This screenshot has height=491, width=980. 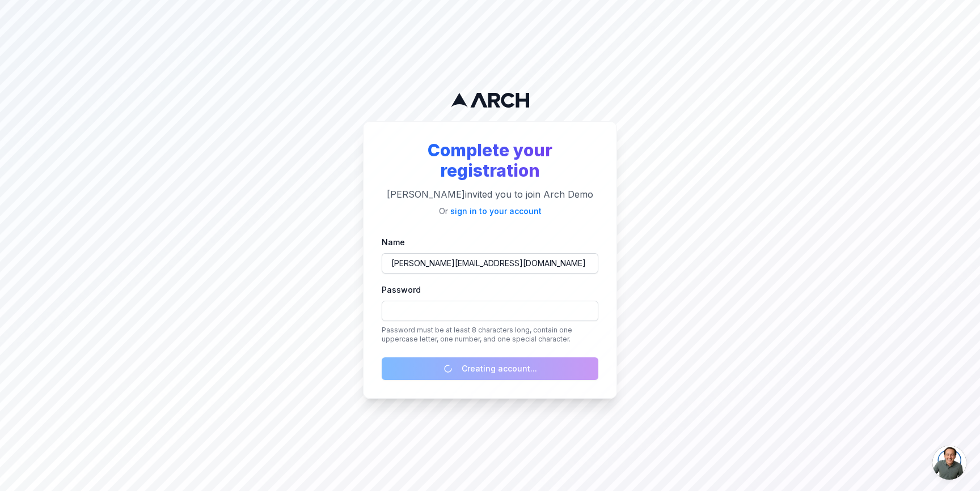 What do you see at coordinates (490, 264) in the screenshot?
I see `input: Your name` at bounding box center [490, 264].